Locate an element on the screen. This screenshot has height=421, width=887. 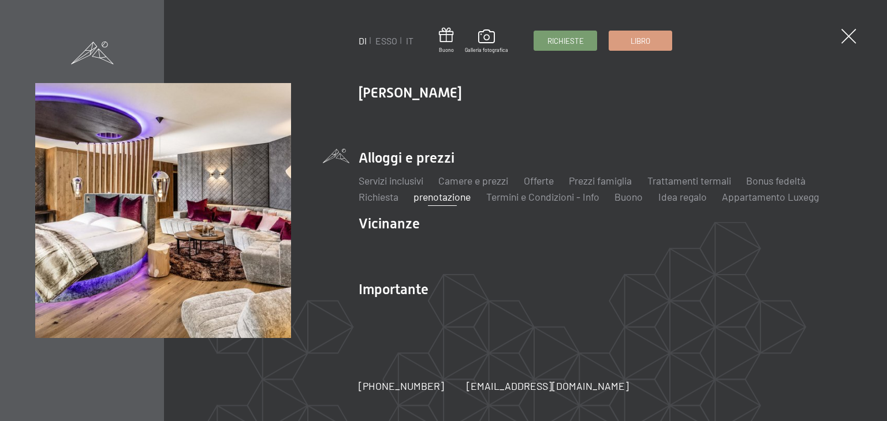
a: Termini e Condizioni - Info is located at coordinates (543, 197).